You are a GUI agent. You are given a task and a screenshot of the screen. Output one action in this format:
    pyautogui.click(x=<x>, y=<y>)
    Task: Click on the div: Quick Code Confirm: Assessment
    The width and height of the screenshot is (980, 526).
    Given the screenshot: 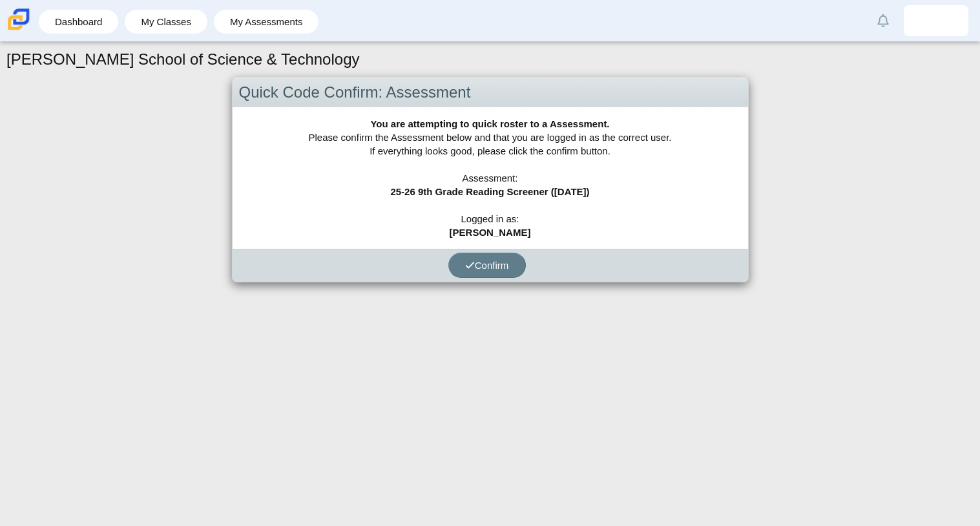 What is the action you would take?
    pyautogui.click(x=490, y=92)
    